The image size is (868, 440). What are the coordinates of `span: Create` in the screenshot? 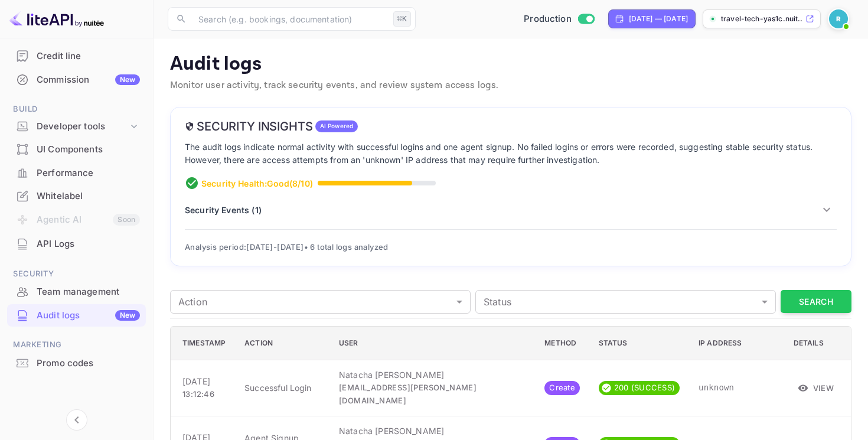 It's located at (562, 389).